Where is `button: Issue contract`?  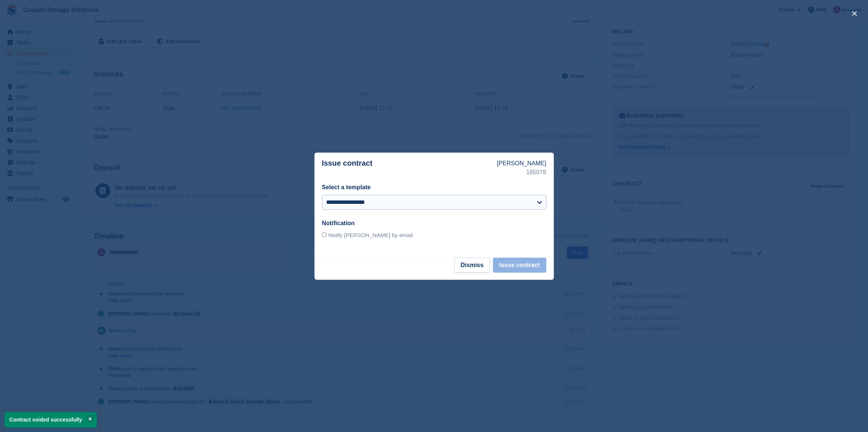
button: Issue contract is located at coordinates (519, 265).